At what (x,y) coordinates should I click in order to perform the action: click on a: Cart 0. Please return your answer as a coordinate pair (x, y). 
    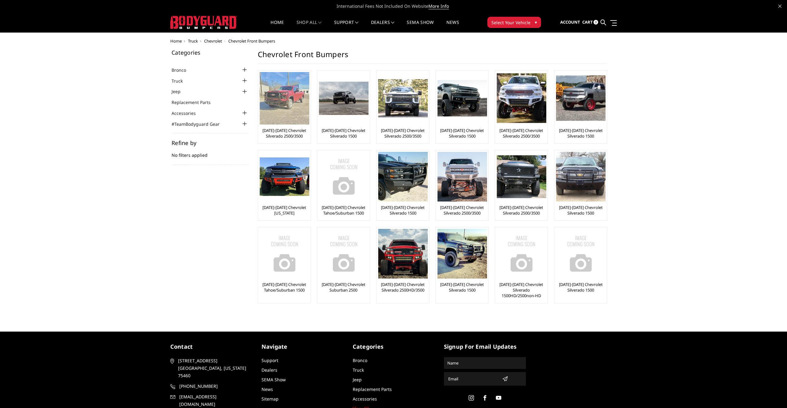
    Looking at the image, I should click on (590, 22).